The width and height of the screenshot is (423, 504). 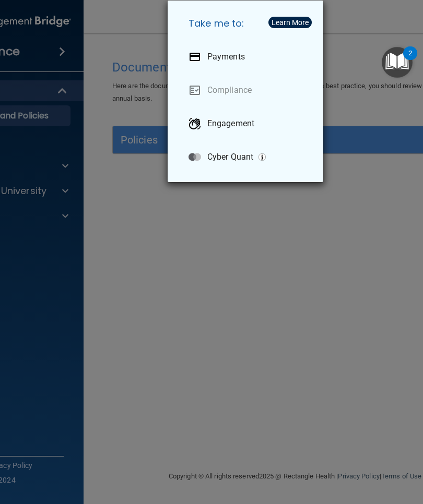 I want to click on a: Engagement, so click(x=248, y=123).